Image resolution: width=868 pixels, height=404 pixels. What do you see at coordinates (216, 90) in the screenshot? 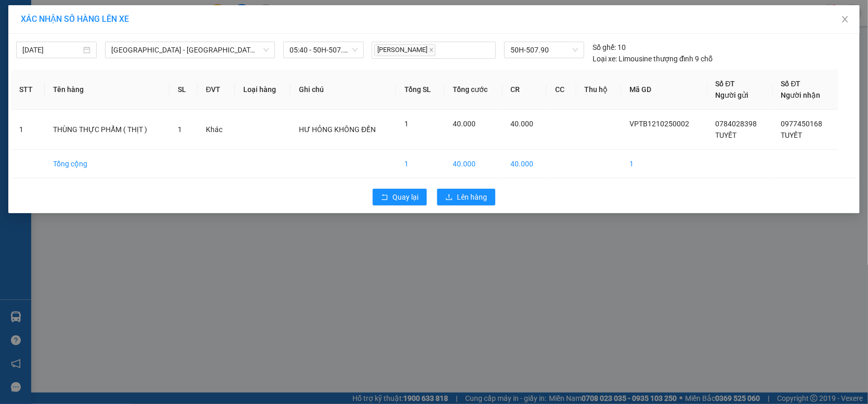
I see `th: ĐVT` at bounding box center [216, 90].